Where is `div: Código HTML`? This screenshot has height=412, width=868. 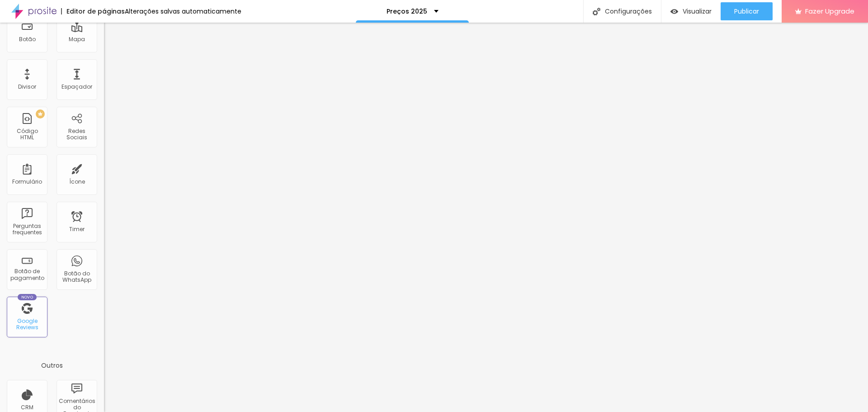
div: Código HTML is located at coordinates (27, 135).